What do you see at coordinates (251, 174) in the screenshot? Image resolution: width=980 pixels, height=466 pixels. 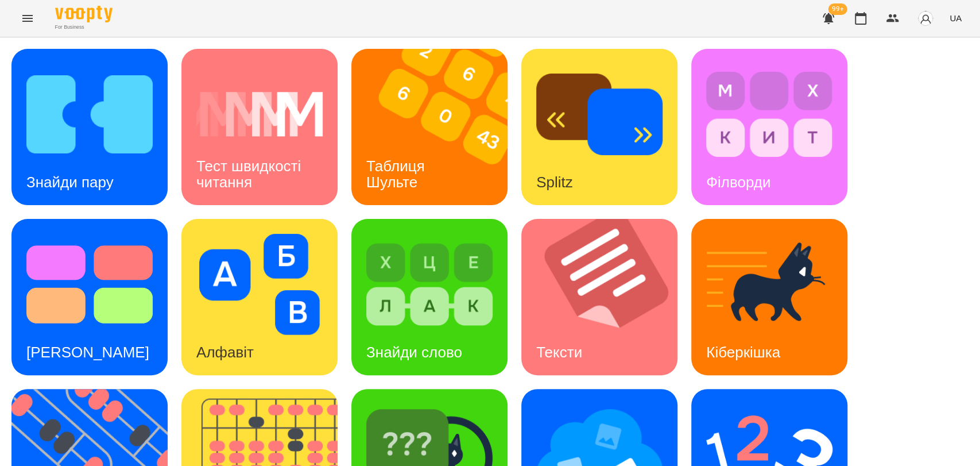 I see `h3: Тест швидкості читання` at bounding box center [251, 174].